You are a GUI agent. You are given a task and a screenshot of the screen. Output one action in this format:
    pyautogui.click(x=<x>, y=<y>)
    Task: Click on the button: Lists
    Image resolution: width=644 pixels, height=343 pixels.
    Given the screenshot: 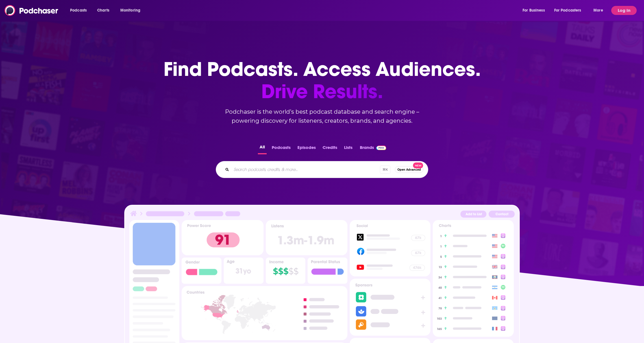 What is the action you would take?
    pyautogui.click(x=348, y=149)
    